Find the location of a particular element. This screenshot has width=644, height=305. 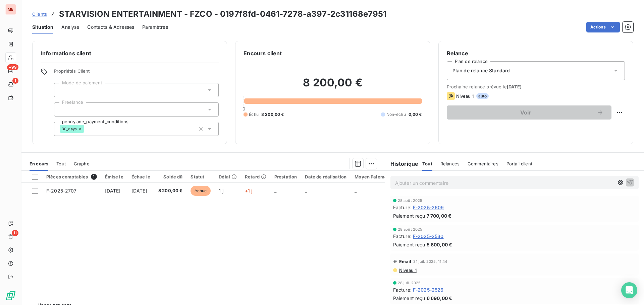

span: +1 j is located at coordinates (248, 191).